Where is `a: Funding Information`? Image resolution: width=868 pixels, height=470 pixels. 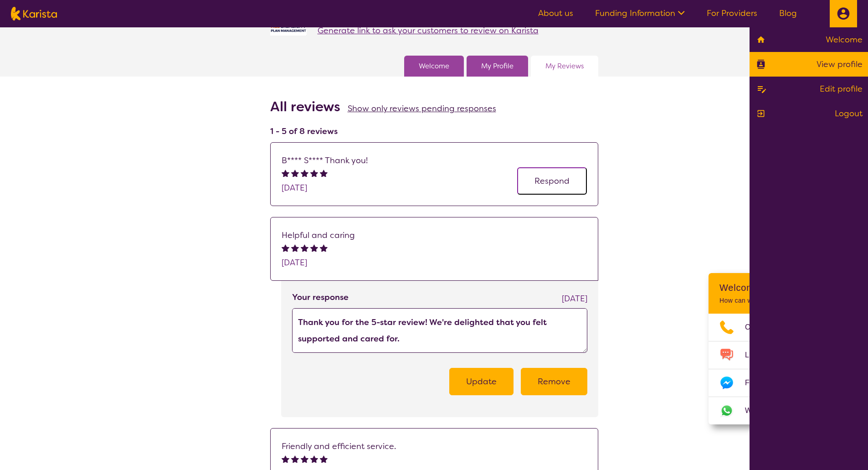
a: Funding Information is located at coordinates (640, 13).